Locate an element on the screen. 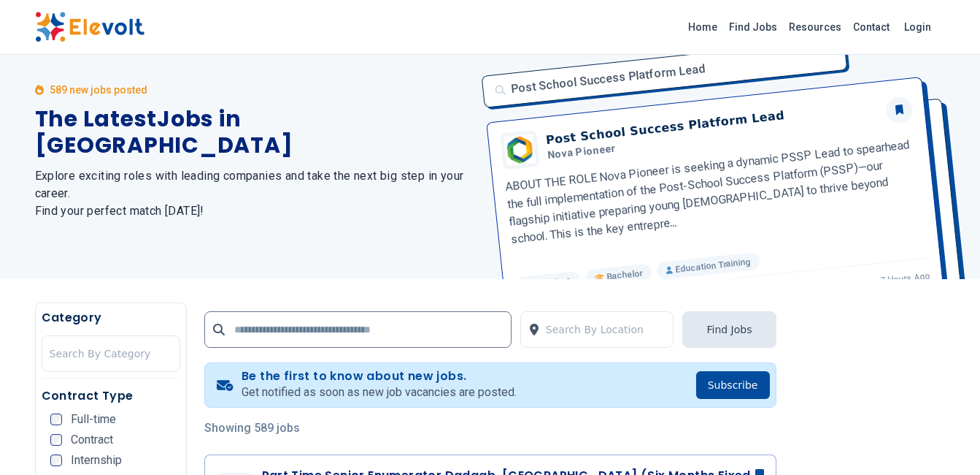  h2: Explore exciting roles with leading companies and take the next big step in your career. Find you... is located at coordinates (254, 194).